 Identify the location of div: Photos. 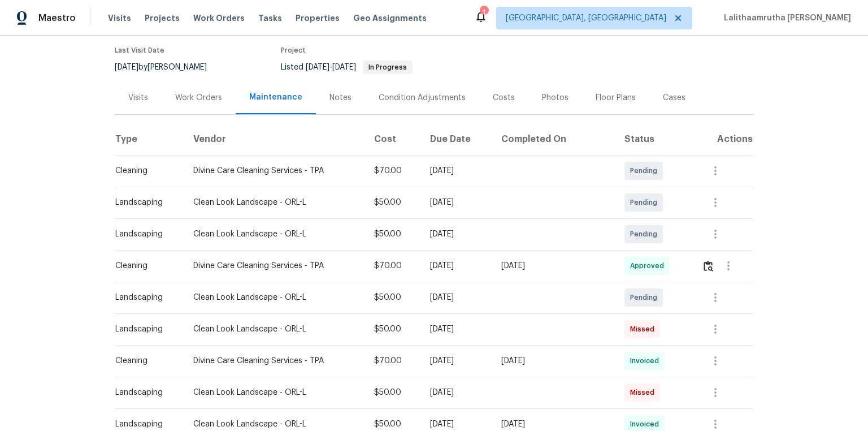
(555, 98).